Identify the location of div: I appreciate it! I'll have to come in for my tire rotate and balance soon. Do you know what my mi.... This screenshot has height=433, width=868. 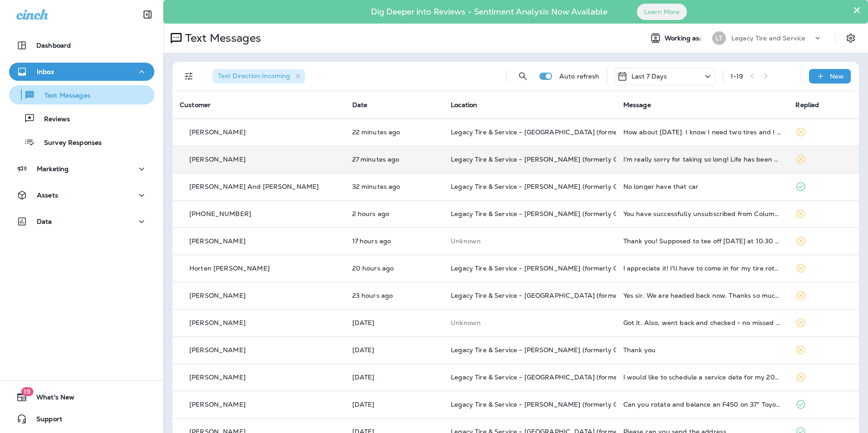
(702, 268).